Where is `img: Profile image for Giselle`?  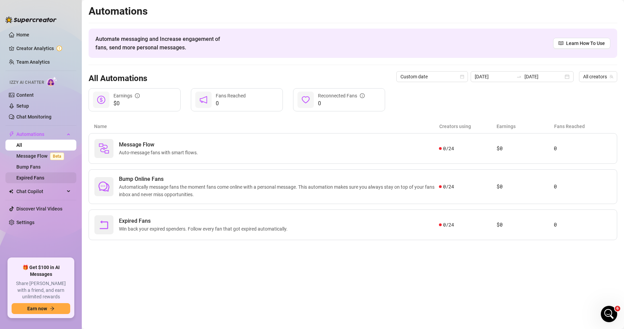 img: Profile image for Giselle is located at coordinates (106, 18).